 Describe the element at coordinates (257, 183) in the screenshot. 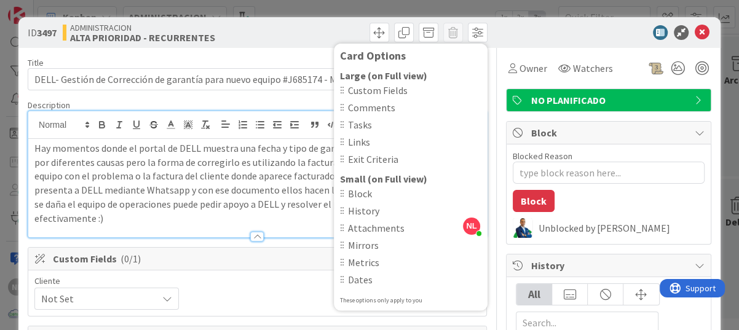

I see `p: Hay momentos donde el portal de DELL muestra una fecha y tipo de garantía que esta errada, esto o...` at that location.